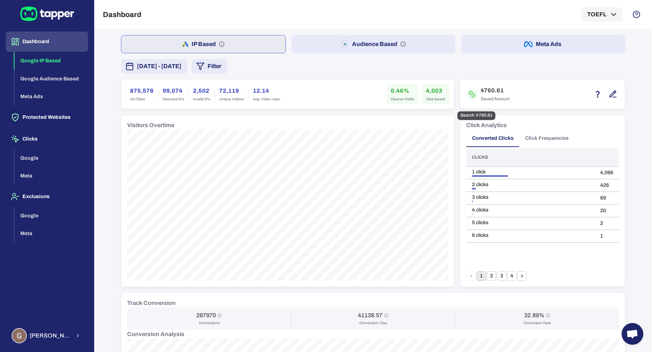 The image size is (652, 352). What do you see at coordinates (530, 210) in the screenshot?
I see `div: 4 clicks` at bounding box center [530, 210].